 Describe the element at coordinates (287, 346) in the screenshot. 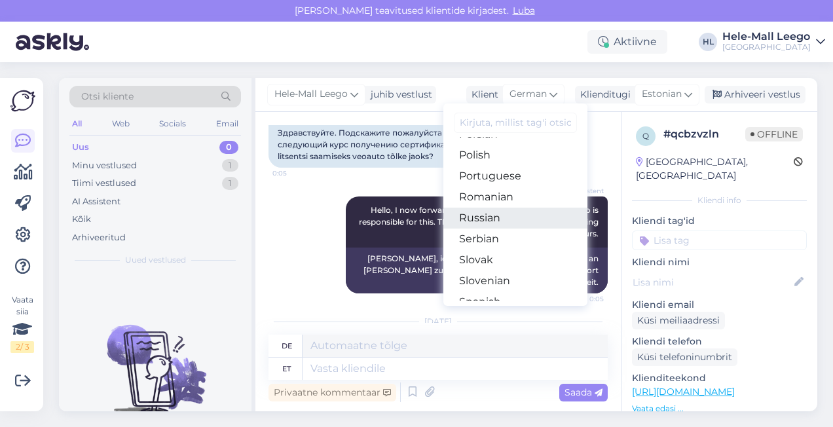

I see `div: de` at that location.